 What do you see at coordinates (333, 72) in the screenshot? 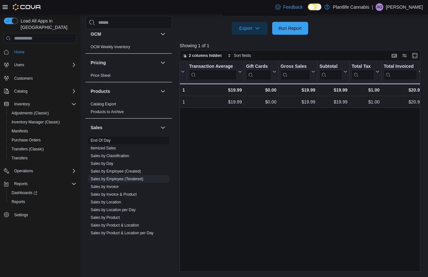
I see `button: Subtotal` at bounding box center [333, 72].